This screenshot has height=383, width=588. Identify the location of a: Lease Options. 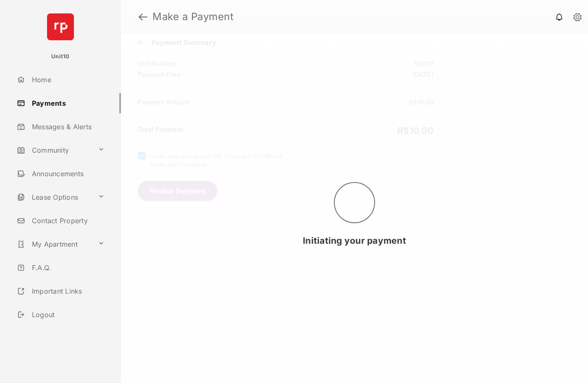
(54, 197).